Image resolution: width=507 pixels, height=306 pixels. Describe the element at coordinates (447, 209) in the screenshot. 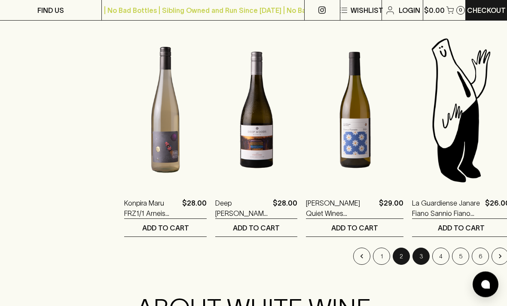

I see `p: La Guardiense Janare Fiano Sannio Fiano DOC 2023` at that location.